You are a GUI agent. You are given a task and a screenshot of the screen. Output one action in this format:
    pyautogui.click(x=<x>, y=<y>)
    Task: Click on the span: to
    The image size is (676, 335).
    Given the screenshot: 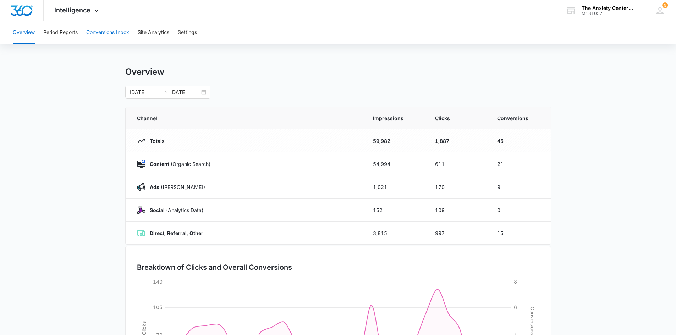 What is the action you would take?
    pyautogui.click(x=165, y=92)
    